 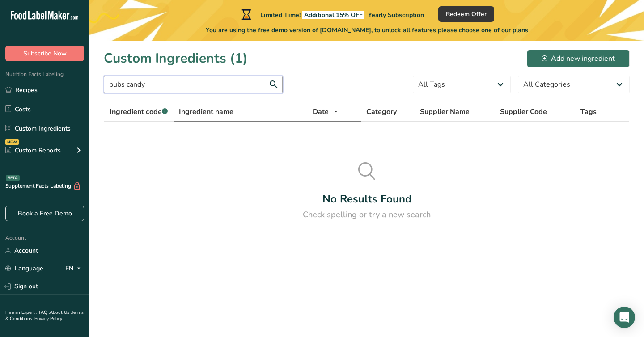 What do you see at coordinates (333, 15) in the screenshot?
I see `span: Additional 15% OFF` at bounding box center [333, 15].